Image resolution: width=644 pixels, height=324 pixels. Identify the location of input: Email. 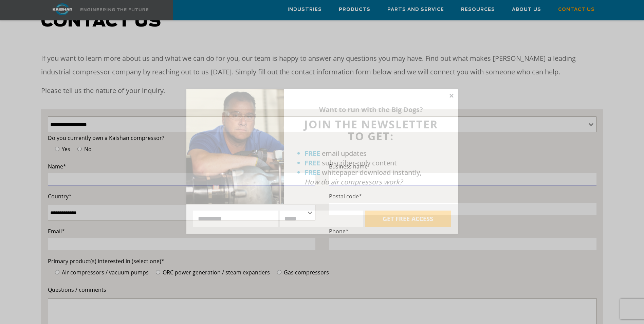
(321, 218).